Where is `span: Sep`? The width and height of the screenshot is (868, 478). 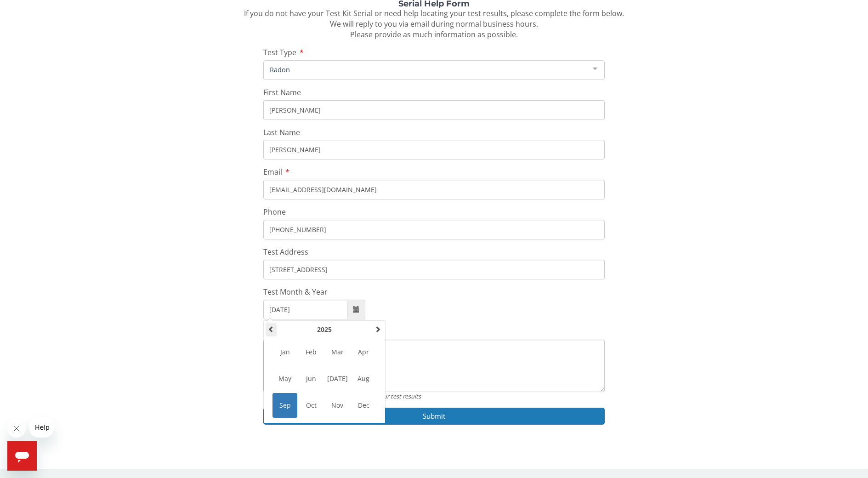
span: Sep is located at coordinates (285, 405).